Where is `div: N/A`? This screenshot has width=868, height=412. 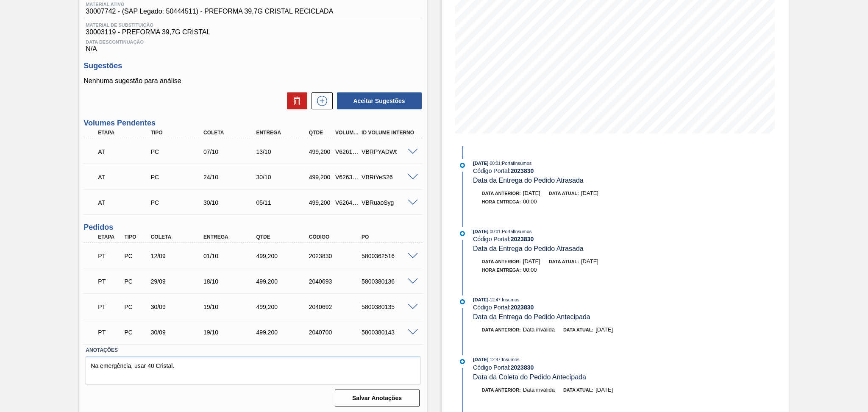
div: N/A is located at coordinates (252, 45).